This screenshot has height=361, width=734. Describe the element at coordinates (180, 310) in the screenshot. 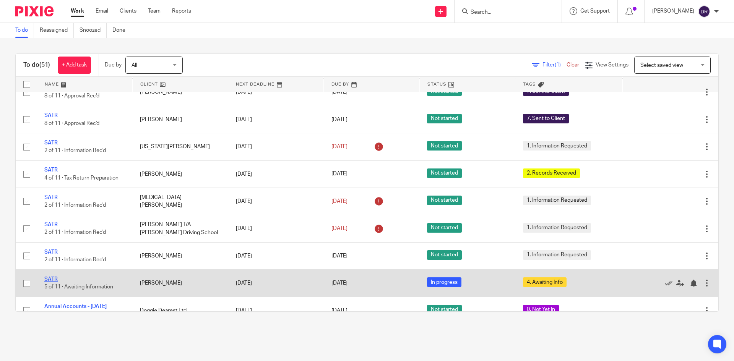

I see `td: Doggie Dearest Ltd` at that location.